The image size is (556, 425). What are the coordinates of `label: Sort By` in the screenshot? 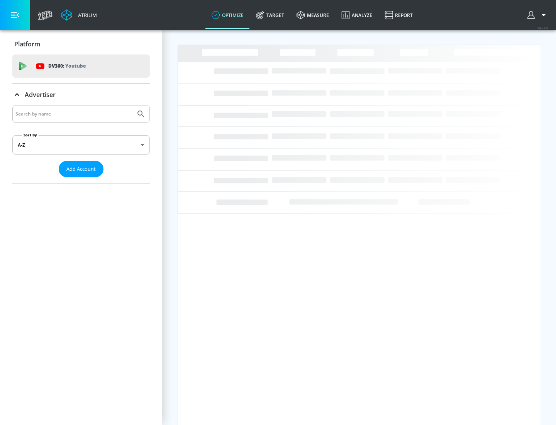 It's located at (30, 135).